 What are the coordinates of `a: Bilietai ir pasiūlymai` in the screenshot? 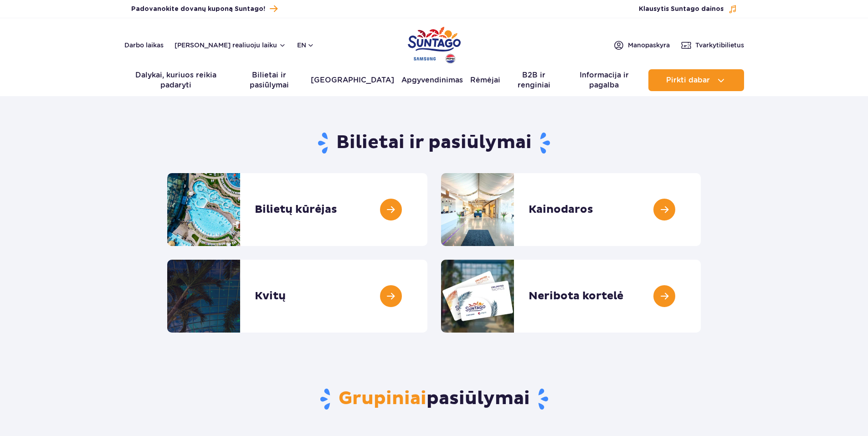 It's located at (269, 81).